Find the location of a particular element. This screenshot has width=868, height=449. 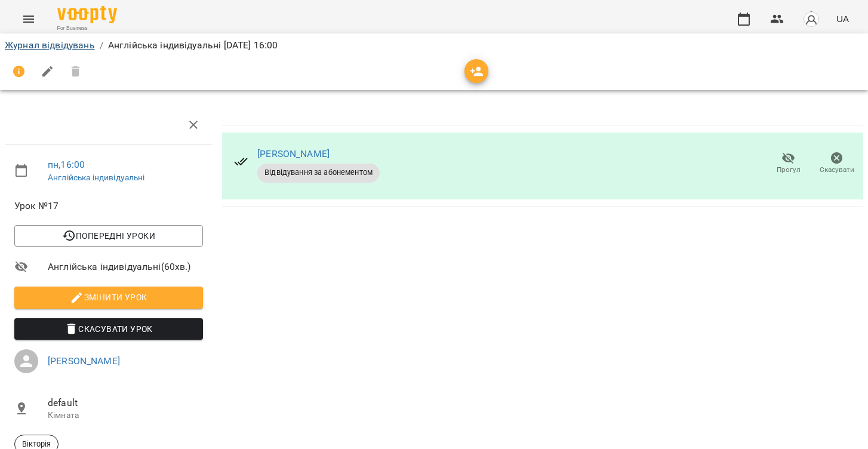

span: For Business is located at coordinates (87, 28).